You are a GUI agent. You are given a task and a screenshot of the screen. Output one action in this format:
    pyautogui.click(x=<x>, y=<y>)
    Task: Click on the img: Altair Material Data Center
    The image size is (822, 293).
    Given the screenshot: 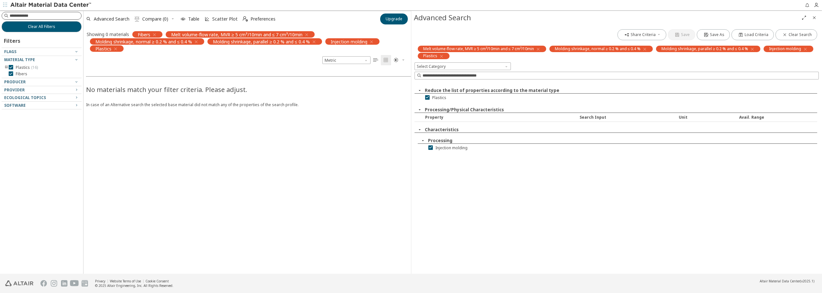 What is the action you would take?
    pyautogui.click(x=51, y=5)
    